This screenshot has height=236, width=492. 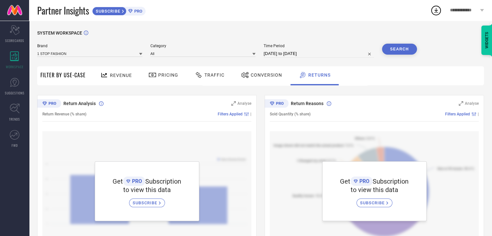 What do you see at coordinates (15, 93) in the screenshot?
I see `span: SUGGESTIONS` at bounding box center [15, 93].